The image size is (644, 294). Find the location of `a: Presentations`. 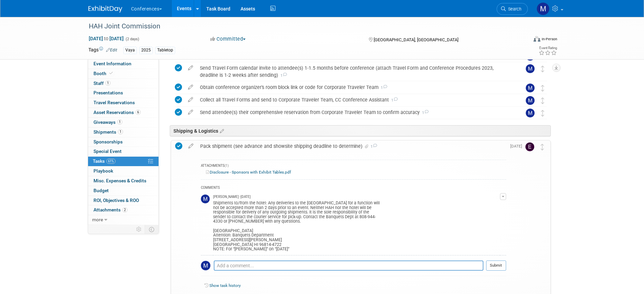

a: Presentations is located at coordinates (123, 93).